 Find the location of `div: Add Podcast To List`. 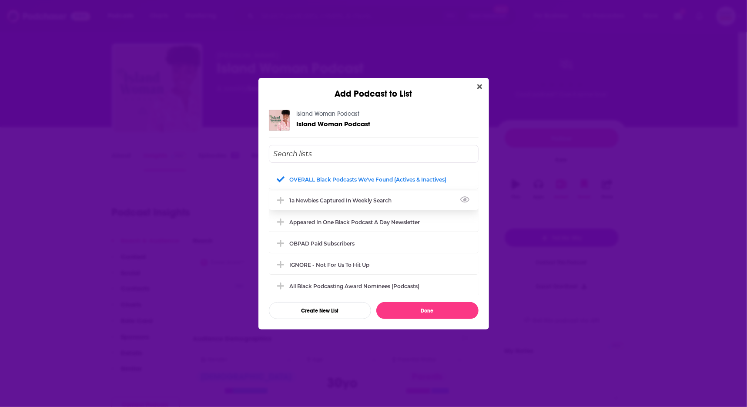

div: Add Podcast To List is located at coordinates (374, 232).